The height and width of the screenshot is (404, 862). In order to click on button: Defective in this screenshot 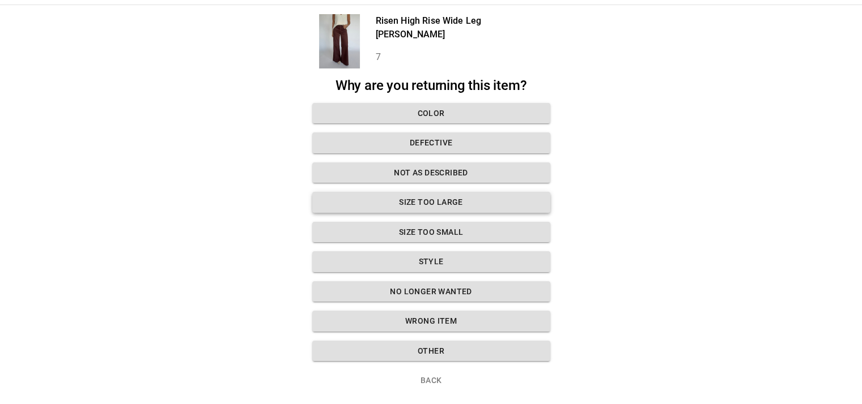, I will do `click(431, 143)`.